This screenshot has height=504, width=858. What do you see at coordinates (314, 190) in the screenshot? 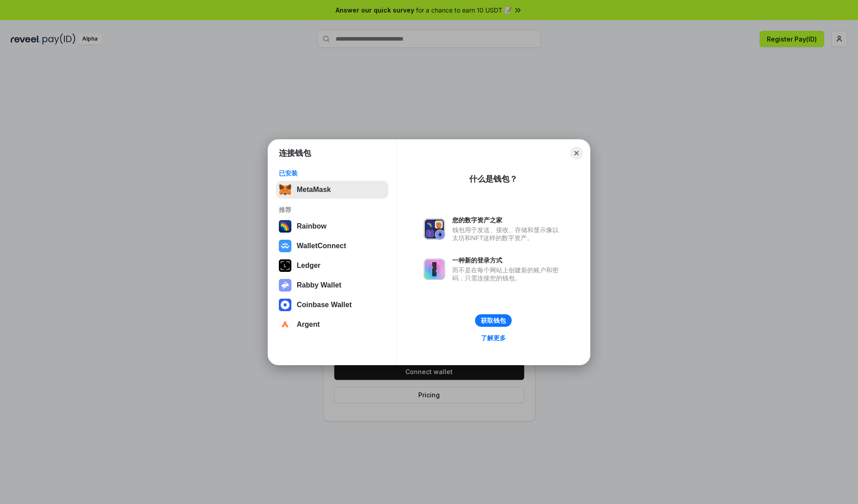
I see `div: MetaMask` at bounding box center [314, 190].